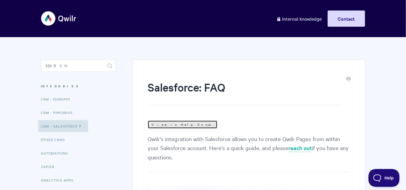 The width and height of the screenshot is (406, 190). Describe the element at coordinates (59, 113) in the screenshot. I see `a: CRM - Pipedrive` at that location.